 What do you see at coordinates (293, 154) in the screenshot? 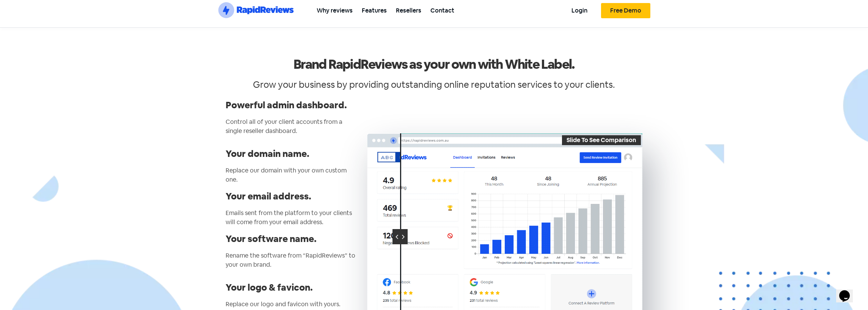
I see `h4: Your domain name.` at bounding box center [293, 154].